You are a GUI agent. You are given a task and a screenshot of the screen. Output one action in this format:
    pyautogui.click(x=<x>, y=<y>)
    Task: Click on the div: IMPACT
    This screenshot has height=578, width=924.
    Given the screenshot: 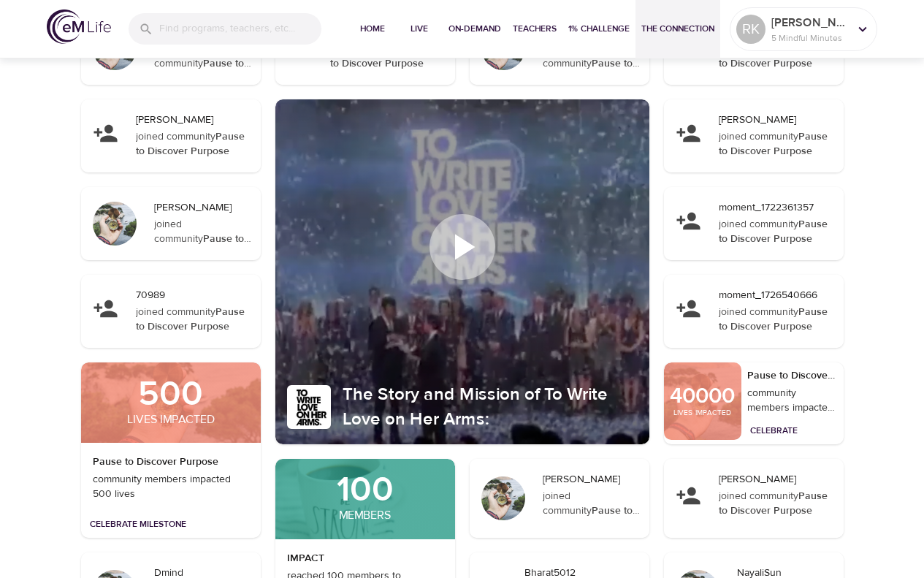 What is the action you would take?
    pyautogui.click(x=365, y=556)
    